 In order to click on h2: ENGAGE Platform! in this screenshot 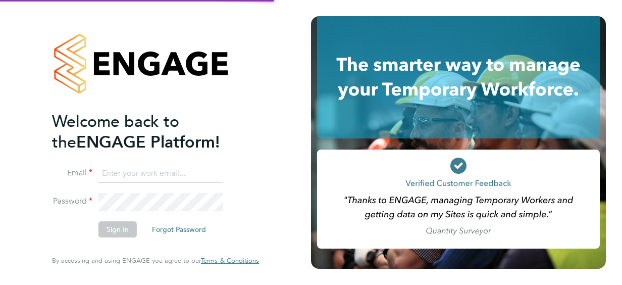, I will do `click(150, 132)`.